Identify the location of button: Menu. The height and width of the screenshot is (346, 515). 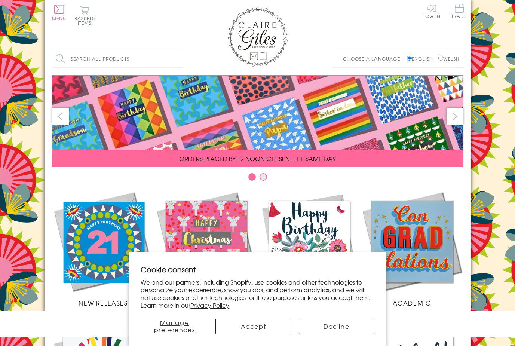
(59, 13).